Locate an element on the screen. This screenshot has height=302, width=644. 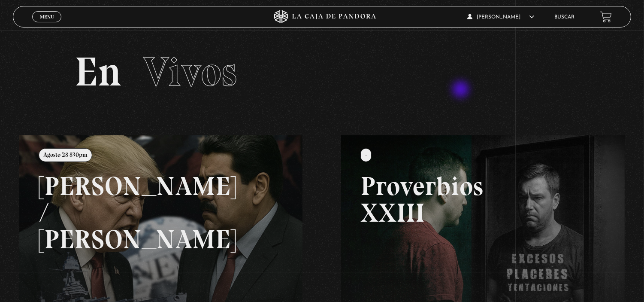
span: Menu is located at coordinates (47, 17).